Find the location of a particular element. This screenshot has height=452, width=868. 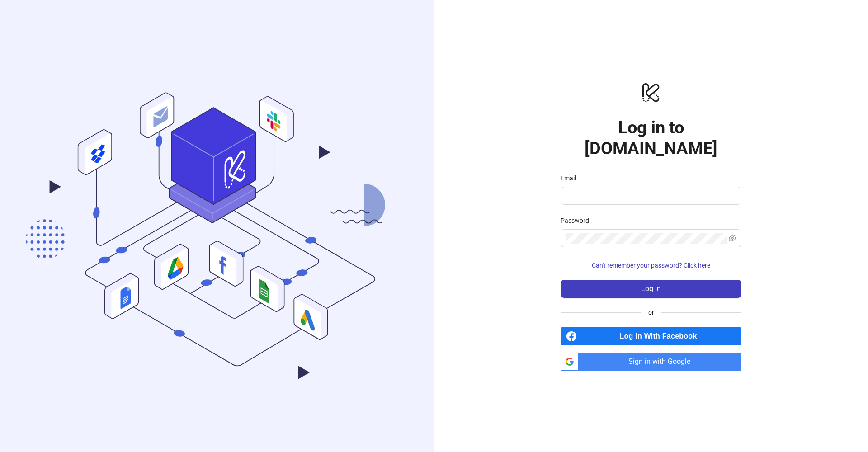

label: Email is located at coordinates (571, 178).